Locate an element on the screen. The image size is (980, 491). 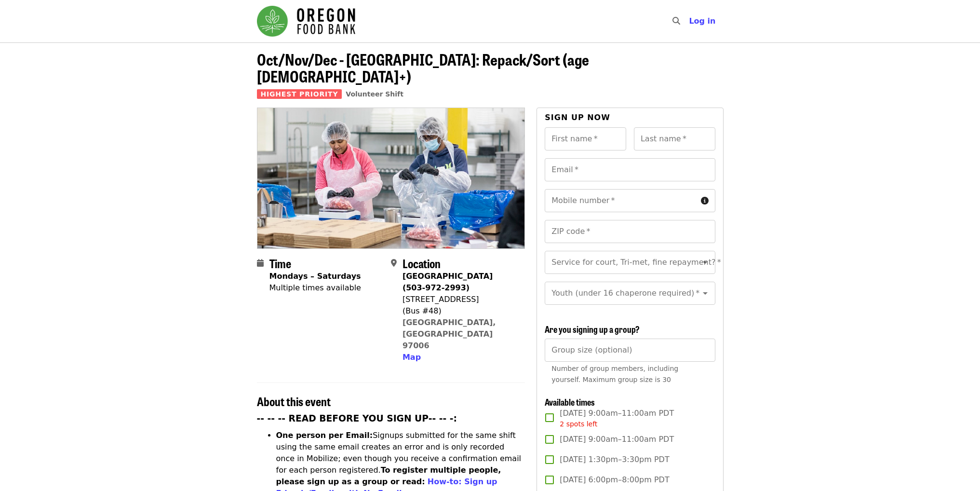
strong: -- -- -- READ BEFORE YOU SIGN UP-- -- -: is located at coordinates (358, 418).